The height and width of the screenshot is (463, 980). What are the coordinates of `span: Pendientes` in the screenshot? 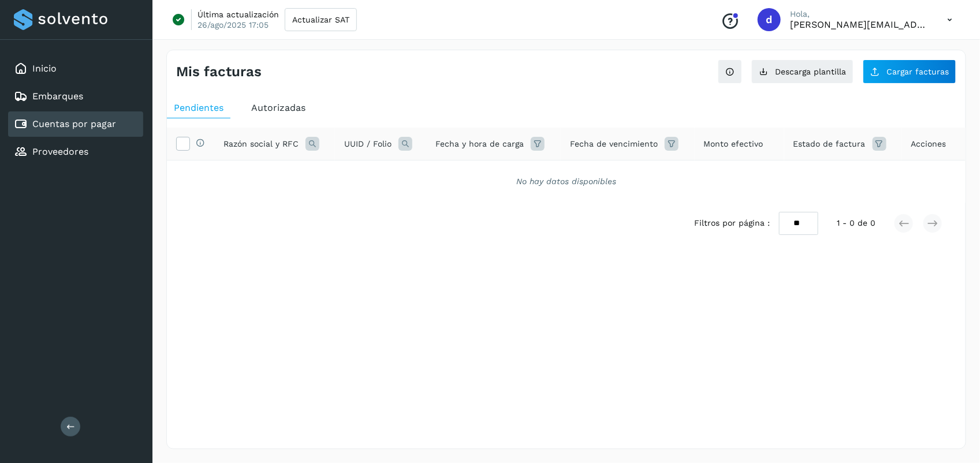 It's located at (199, 108).